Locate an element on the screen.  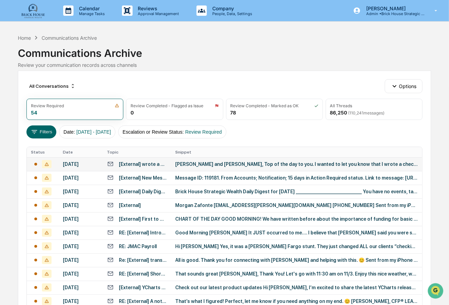
a: 🗄️Attestations is located at coordinates (67, 143).